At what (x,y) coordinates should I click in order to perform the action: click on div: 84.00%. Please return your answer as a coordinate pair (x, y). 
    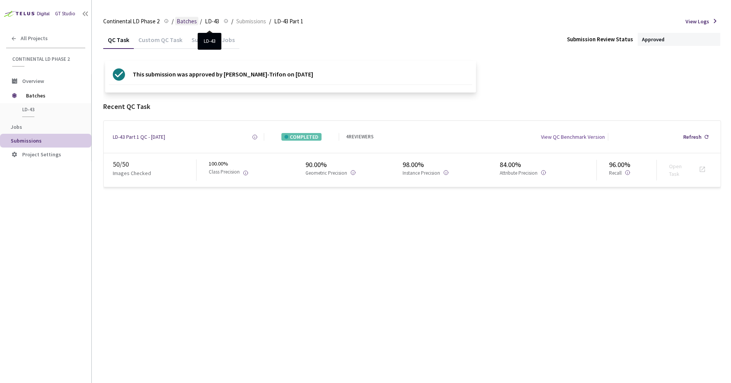
    Looking at the image, I should click on (548, 165).